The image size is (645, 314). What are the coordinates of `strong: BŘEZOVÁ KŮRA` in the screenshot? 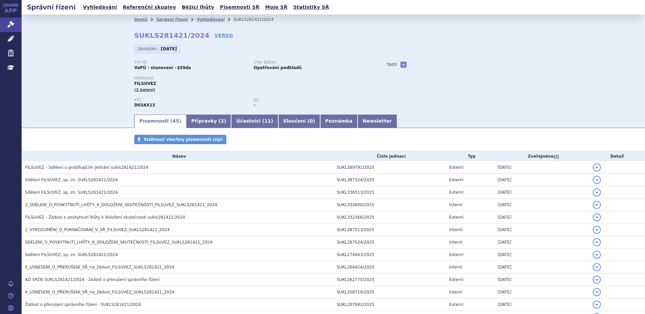 It's located at (145, 105).